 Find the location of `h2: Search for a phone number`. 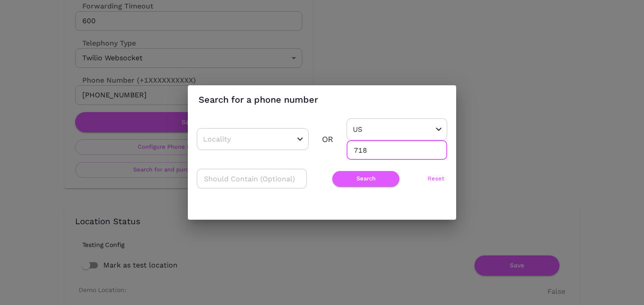

h2: Search for a phone number is located at coordinates (322, 99).